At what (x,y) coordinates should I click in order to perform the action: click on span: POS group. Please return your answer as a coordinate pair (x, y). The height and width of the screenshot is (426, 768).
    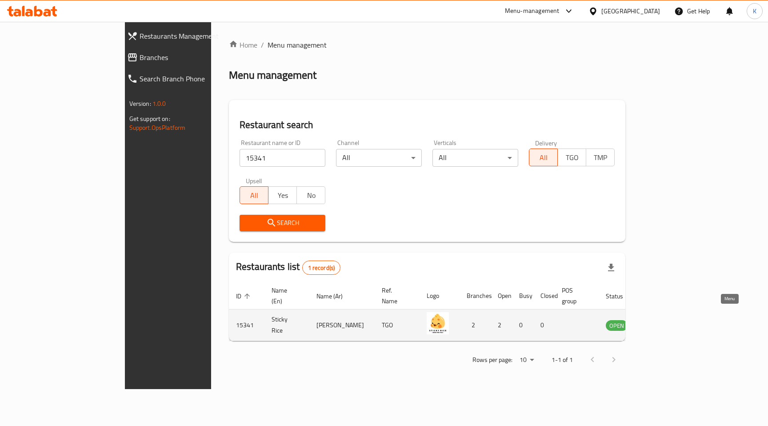
    Looking at the image, I should click on (574, 295).